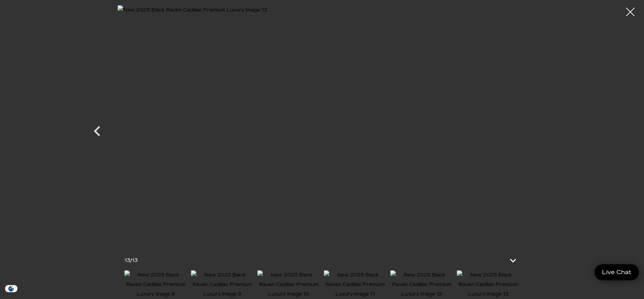 The image size is (644, 299). What do you see at coordinates (422, 285) in the screenshot?
I see `img: New 2025 Black Raven Cadillac Premium Luxury image 12` at bounding box center [422, 285].